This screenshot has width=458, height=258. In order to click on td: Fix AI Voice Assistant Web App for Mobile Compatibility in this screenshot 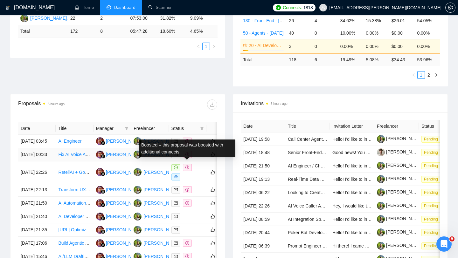, I will do `click(74, 155)`.